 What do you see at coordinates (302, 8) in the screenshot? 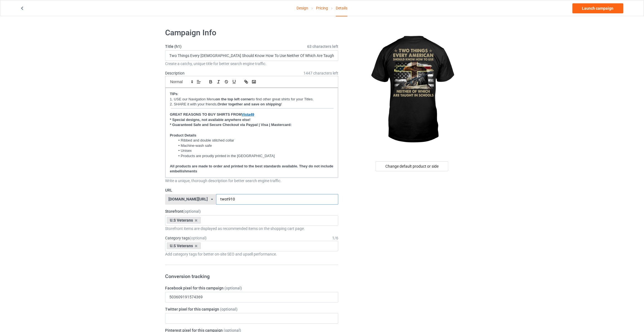
I see `a: Design` at bounding box center [302, 8].